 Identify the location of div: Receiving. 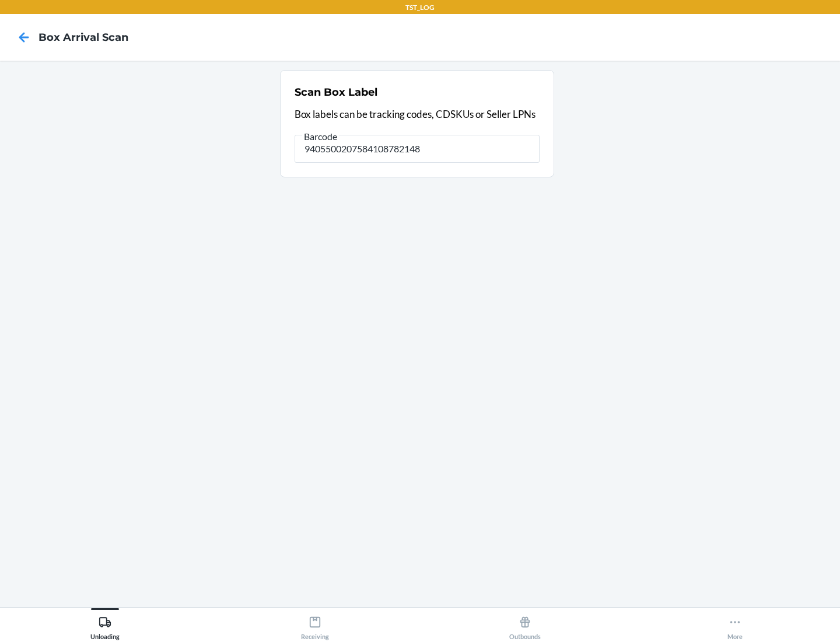
(315, 625).